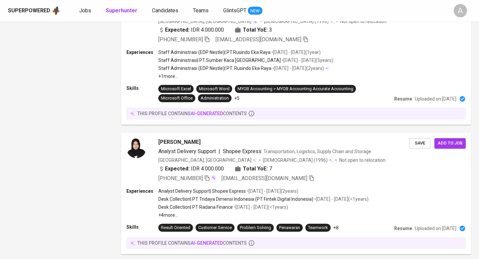 This screenshot has width=479, height=259. Describe the element at coordinates (214, 89) in the screenshot. I see `div: Microsoft Word` at that location.